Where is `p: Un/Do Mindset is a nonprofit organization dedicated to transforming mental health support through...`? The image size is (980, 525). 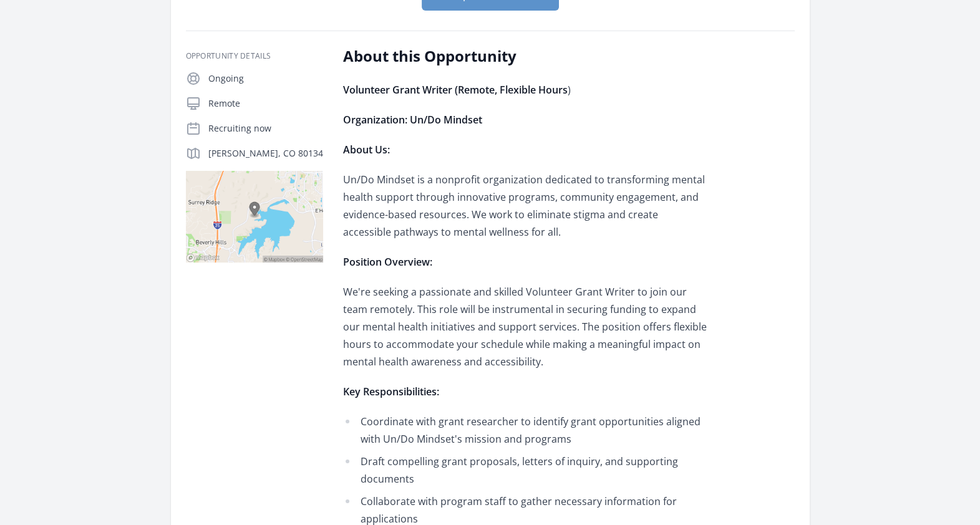 p: Un/Do Mindset is a nonprofit organization dedicated to transforming mental health support through... is located at coordinates (525, 206).